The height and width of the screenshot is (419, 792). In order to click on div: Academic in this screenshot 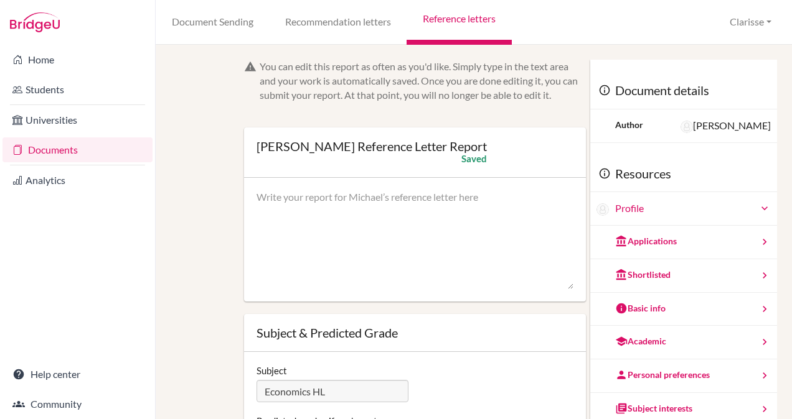, I will do `click(640, 342)`.